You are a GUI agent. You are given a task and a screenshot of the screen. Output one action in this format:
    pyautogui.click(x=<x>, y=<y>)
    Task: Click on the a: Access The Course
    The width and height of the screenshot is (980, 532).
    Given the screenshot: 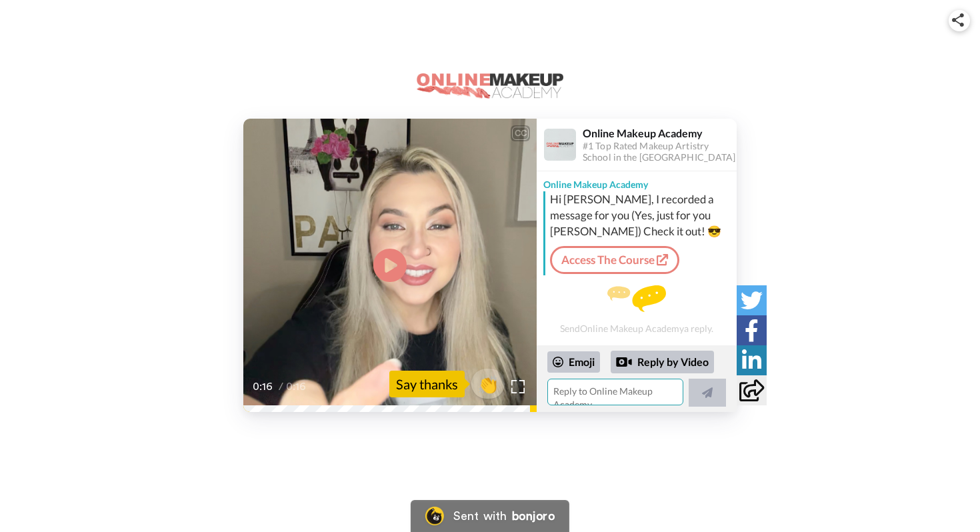 What is the action you would take?
    pyautogui.click(x=615, y=260)
    